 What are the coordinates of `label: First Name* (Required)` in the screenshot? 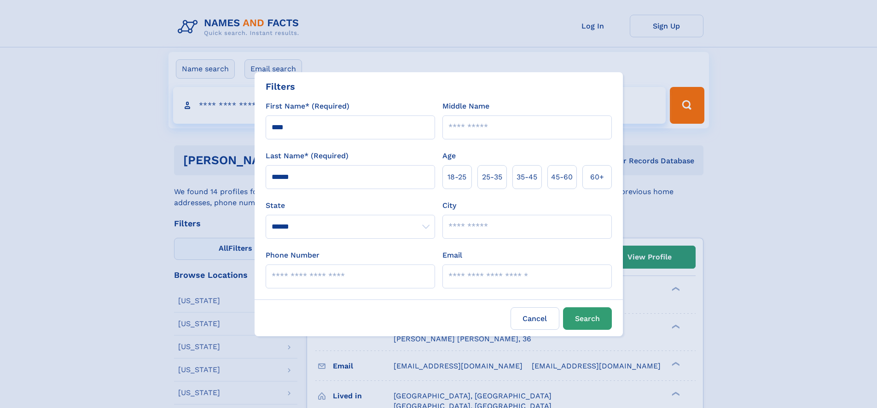 It's located at (307, 106).